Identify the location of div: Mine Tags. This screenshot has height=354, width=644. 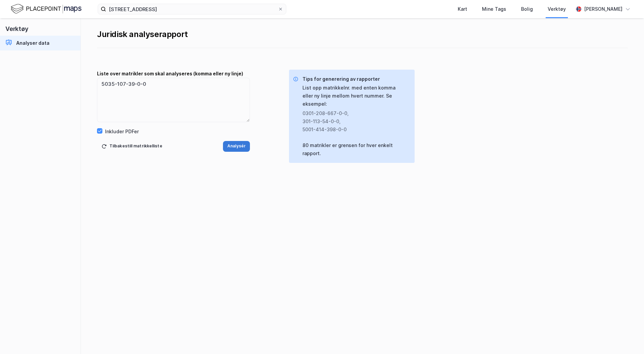
(494, 9).